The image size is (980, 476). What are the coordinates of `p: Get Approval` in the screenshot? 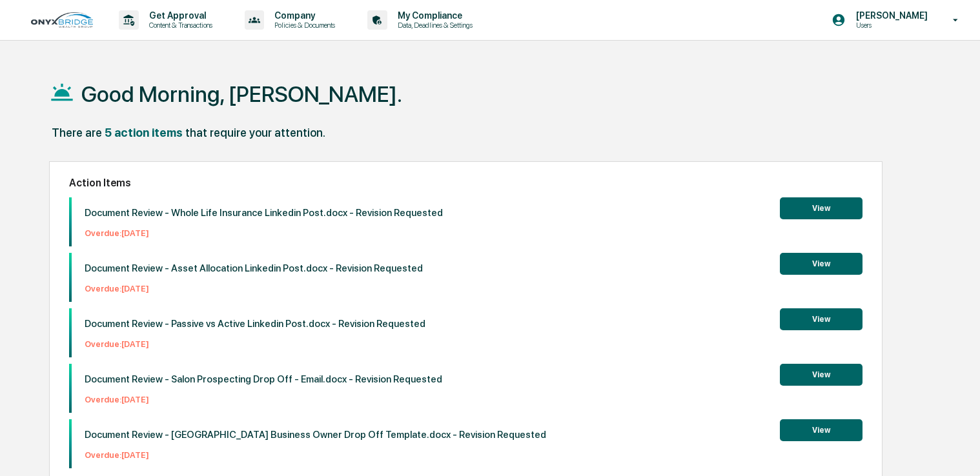 It's located at (179, 16).